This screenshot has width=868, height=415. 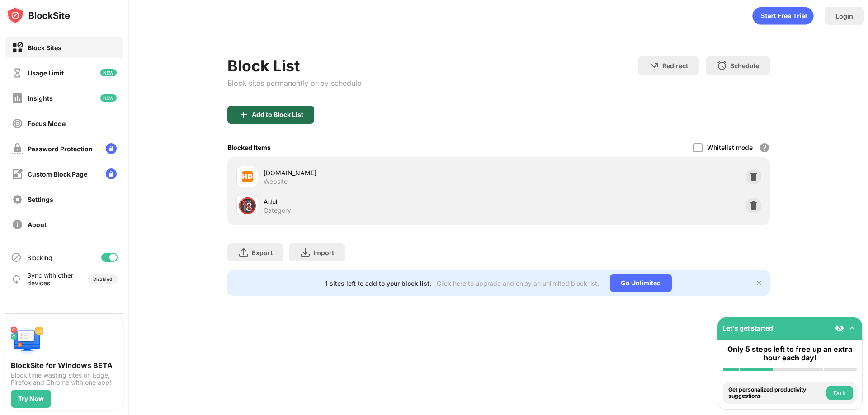 I want to click on img: omni-setup-toggle.svg, so click(x=852, y=328).